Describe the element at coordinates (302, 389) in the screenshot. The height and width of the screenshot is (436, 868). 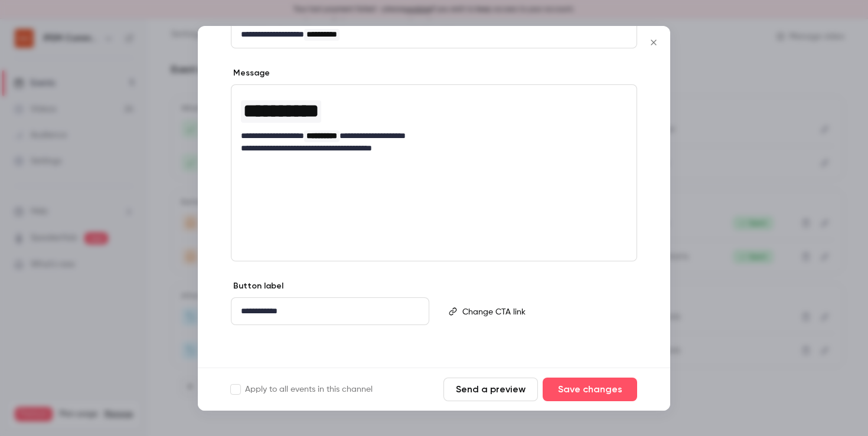
I see `label: Apply to all events in this channel` at that location.